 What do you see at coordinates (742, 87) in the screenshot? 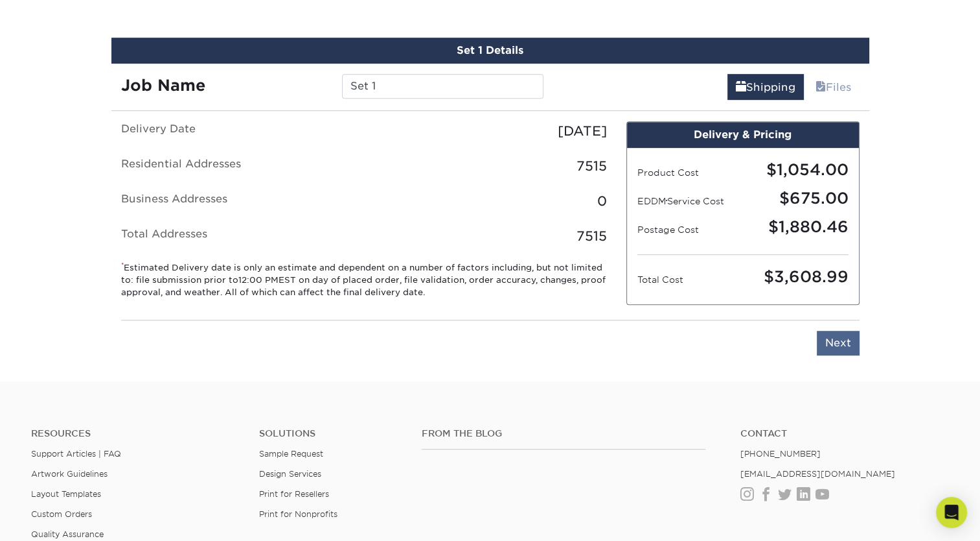
I see `span: shipping` at bounding box center [742, 87].